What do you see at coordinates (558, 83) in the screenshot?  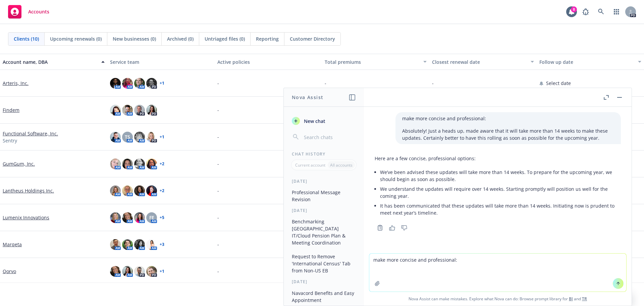 I see `span: Select date` at bounding box center [558, 83].